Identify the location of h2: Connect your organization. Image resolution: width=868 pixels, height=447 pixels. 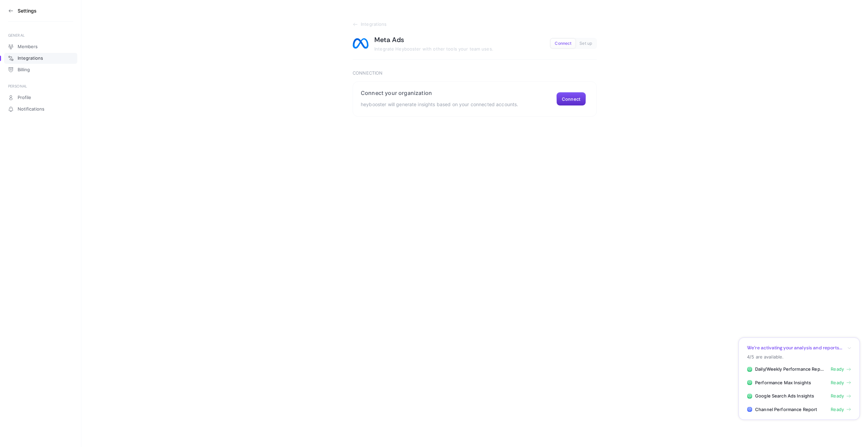
(440, 93).